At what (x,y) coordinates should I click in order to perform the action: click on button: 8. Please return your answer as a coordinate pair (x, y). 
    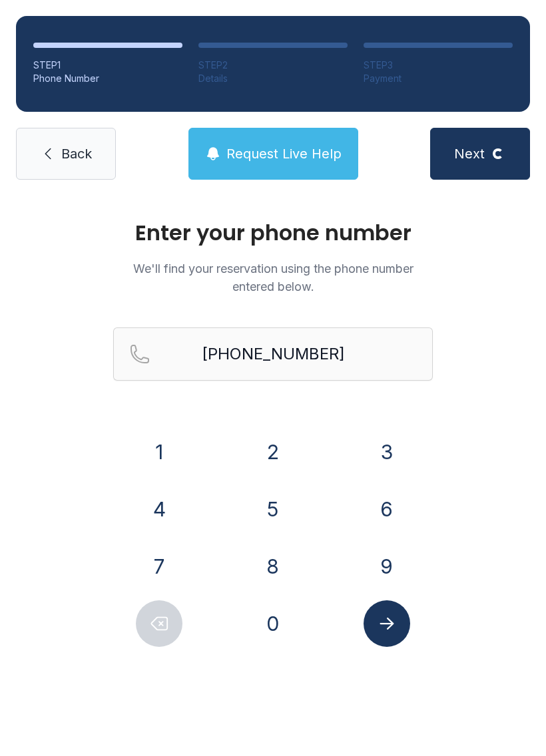
    Looking at the image, I should click on (273, 567).